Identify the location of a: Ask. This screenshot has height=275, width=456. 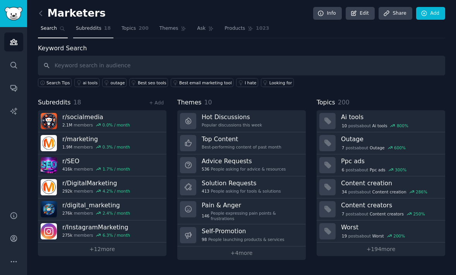
(205, 30).